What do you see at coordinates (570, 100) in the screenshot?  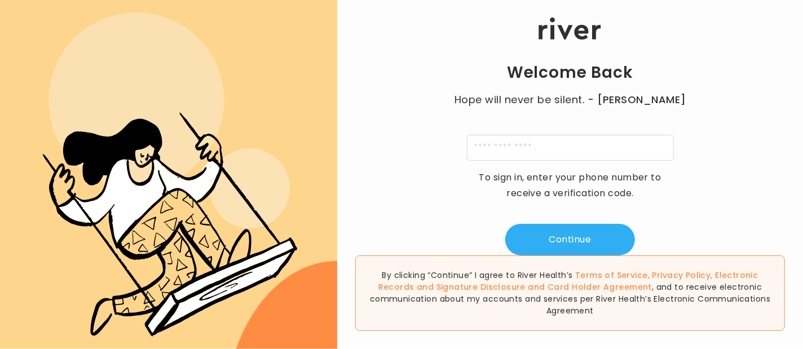 I see `p: Hope will never be silent.` at bounding box center [570, 100].